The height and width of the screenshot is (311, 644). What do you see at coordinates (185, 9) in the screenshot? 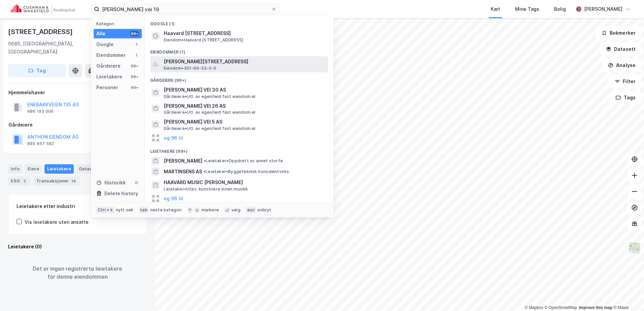
I see `input: Søk på adresse, matrikkel, gårdeiere, leietakere eller personer` at bounding box center [185, 9].